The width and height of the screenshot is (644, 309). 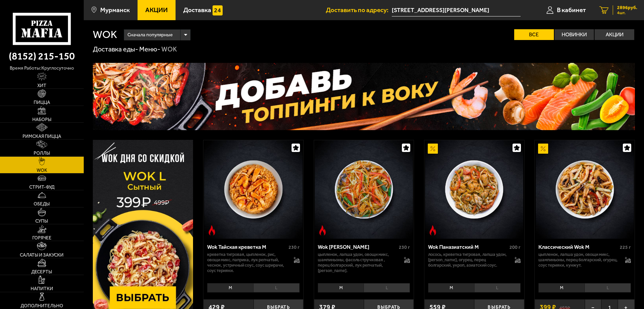 I want to click on span: Дополнительно, so click(x=41, y=306).